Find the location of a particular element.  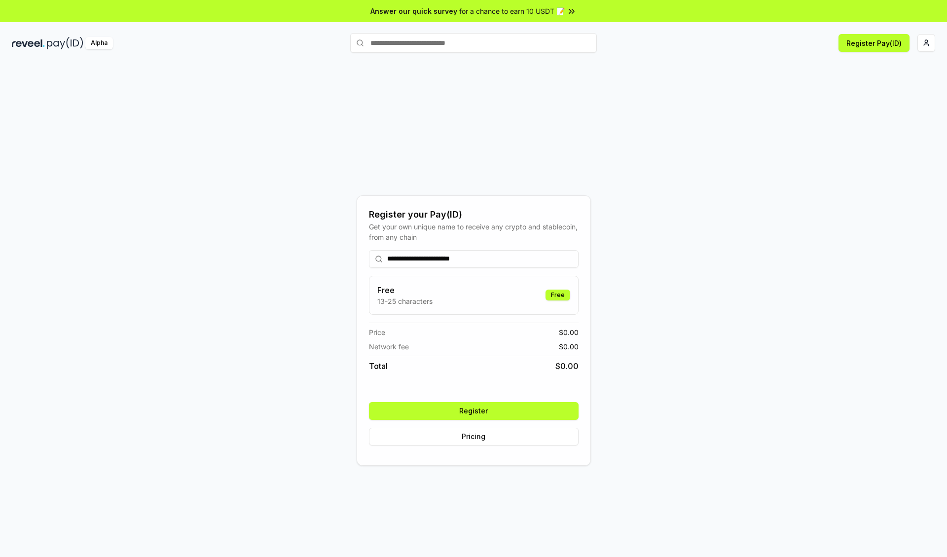

p: 13-25 characters is located at coordinates (405, 301).